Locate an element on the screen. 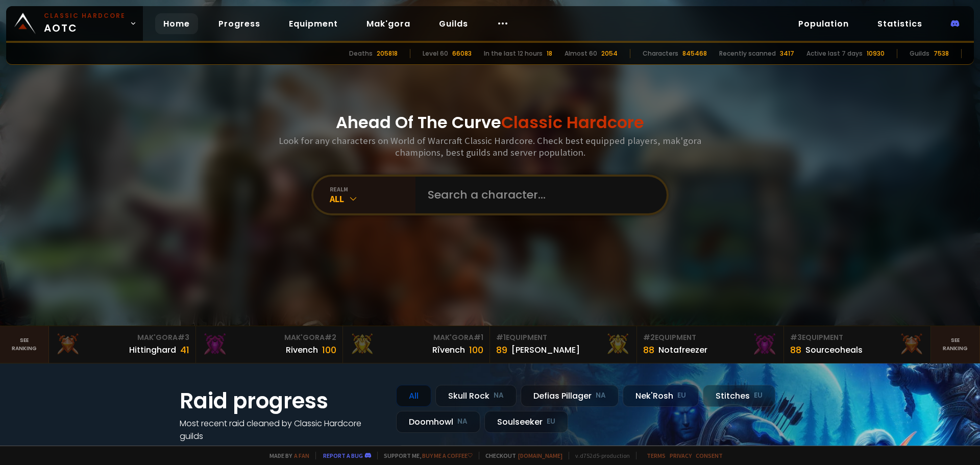  div: Rîvench is located at coordinates (449, 350).